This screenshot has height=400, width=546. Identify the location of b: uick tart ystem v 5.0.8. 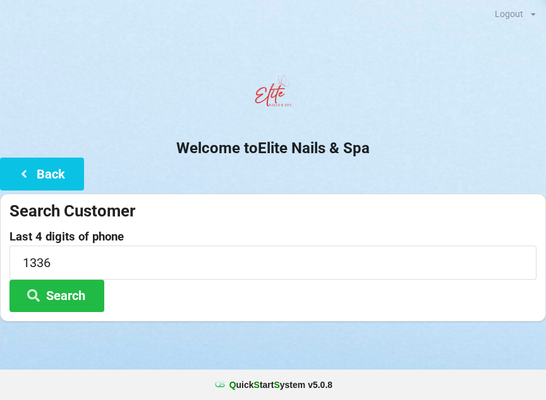
(281, 385).